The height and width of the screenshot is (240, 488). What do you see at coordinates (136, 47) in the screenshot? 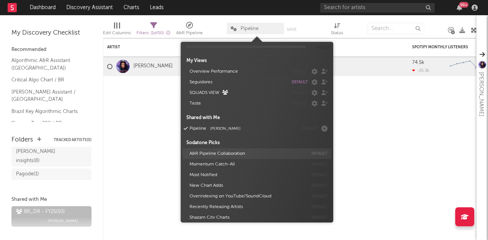
I see `div: Artist` at bounding box center [136, 47].